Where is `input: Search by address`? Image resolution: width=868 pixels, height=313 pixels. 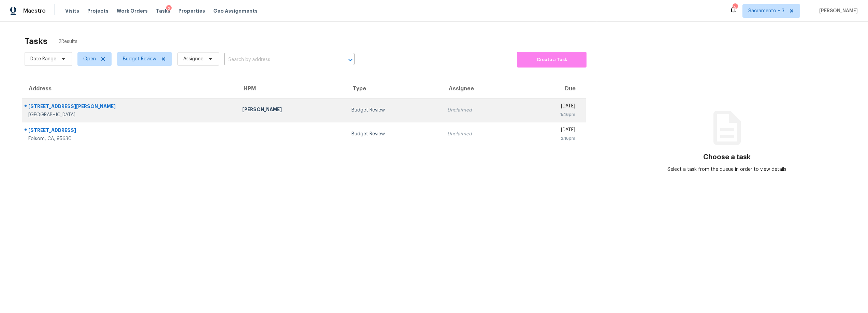 input: Search by address is located at coordinates (280, 60).